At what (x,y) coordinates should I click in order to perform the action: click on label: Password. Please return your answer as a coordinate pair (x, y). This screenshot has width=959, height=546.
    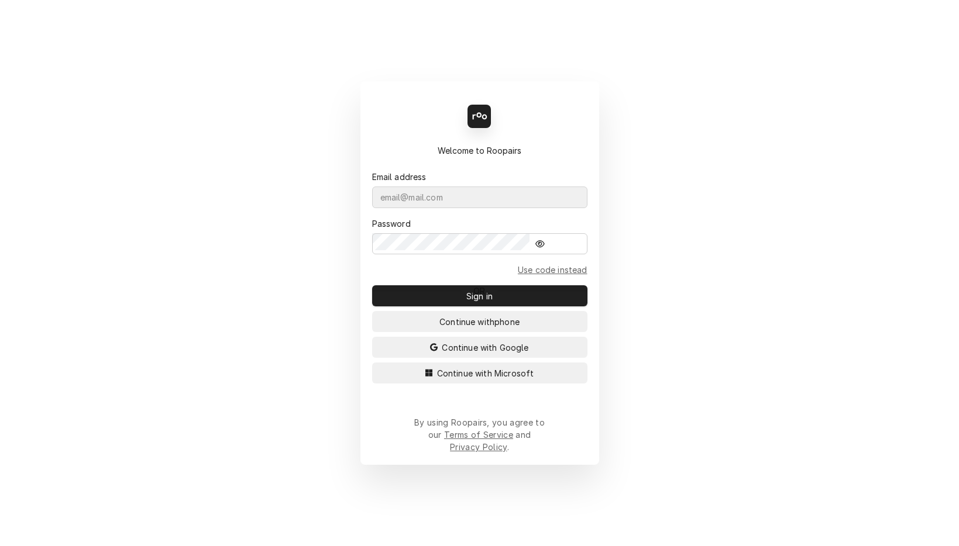
    Looking at the image, I should click on (391, 224).